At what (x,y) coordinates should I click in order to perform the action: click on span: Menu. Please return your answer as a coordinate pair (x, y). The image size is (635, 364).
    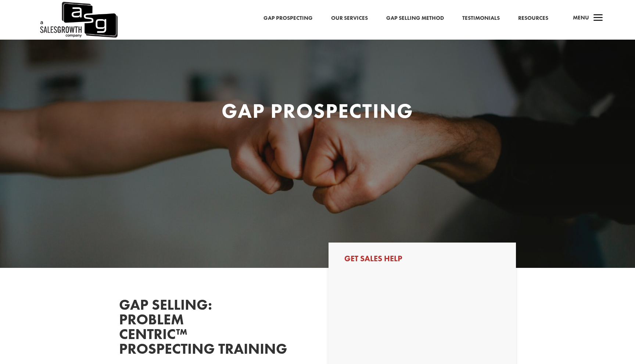
    Looking at the image, I should click on (581, 18).